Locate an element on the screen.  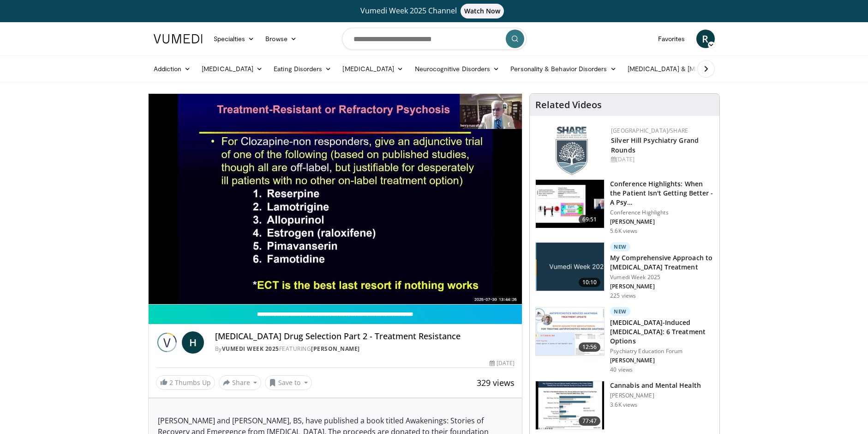
video-js: Video Player is located at coordinates (335, 199).